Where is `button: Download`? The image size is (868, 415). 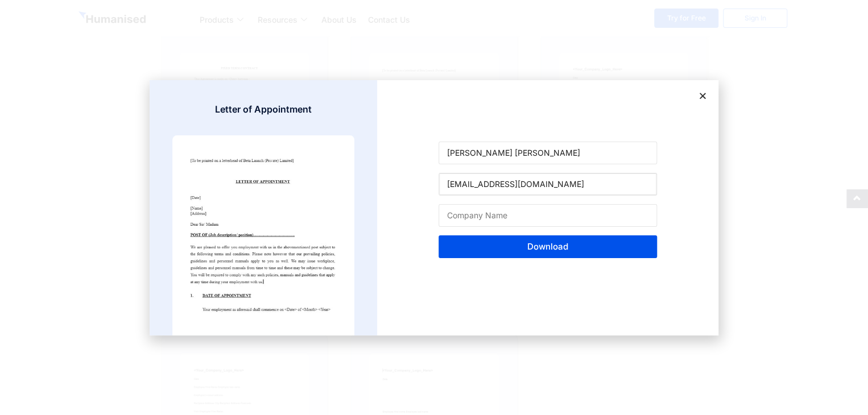
button: Download is located at coordinates (548, 247).